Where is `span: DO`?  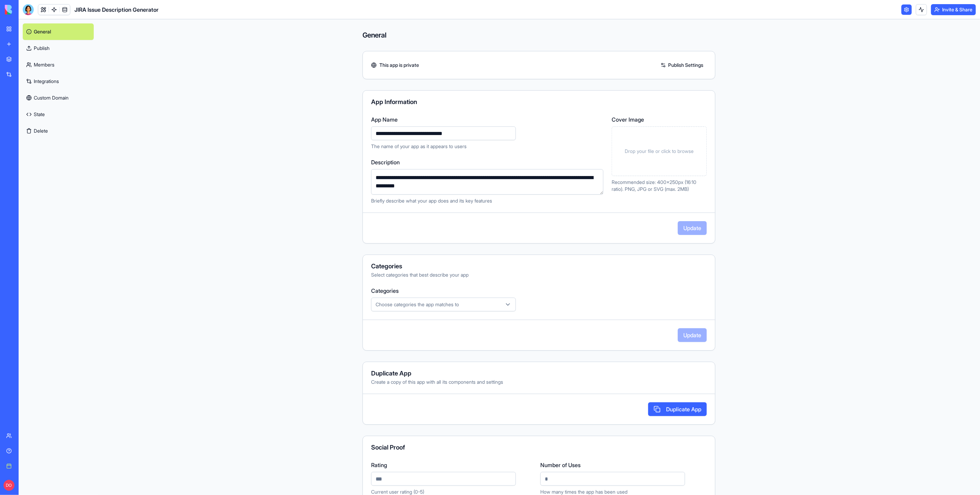
span: DO is located at coordinates (9, 485).